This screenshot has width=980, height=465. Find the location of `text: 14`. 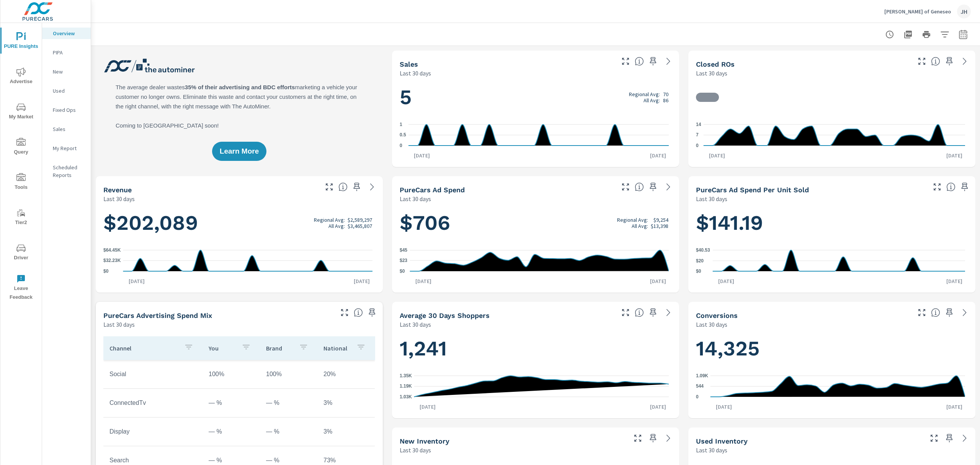

text: 14 is located at coordinates (699, 125).